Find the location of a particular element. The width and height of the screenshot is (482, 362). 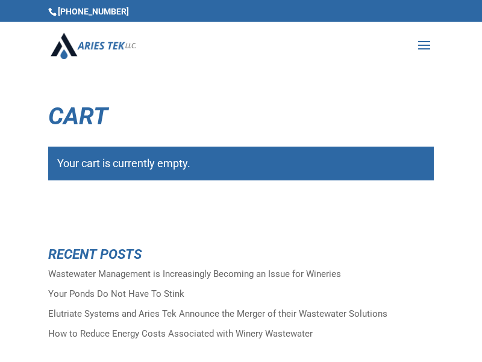

a: Your Ponds Do Not Have To Stink is located at coordinates (116, 294).